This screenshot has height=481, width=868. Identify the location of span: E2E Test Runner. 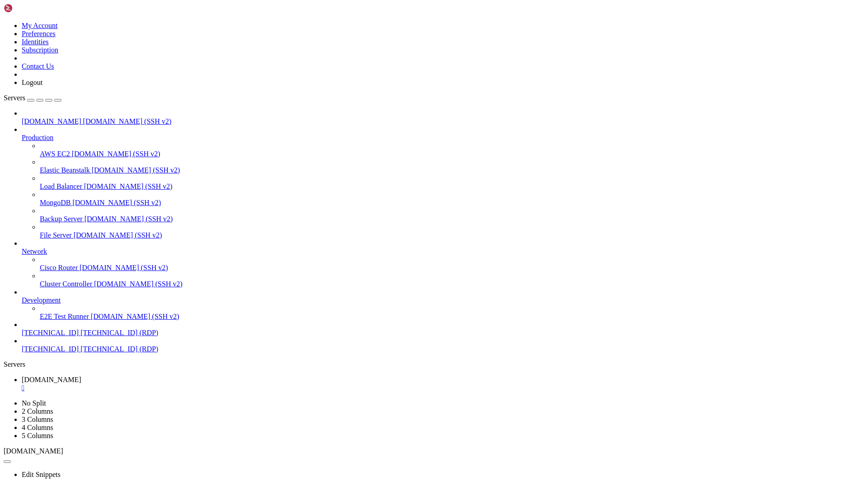
(64, 316).